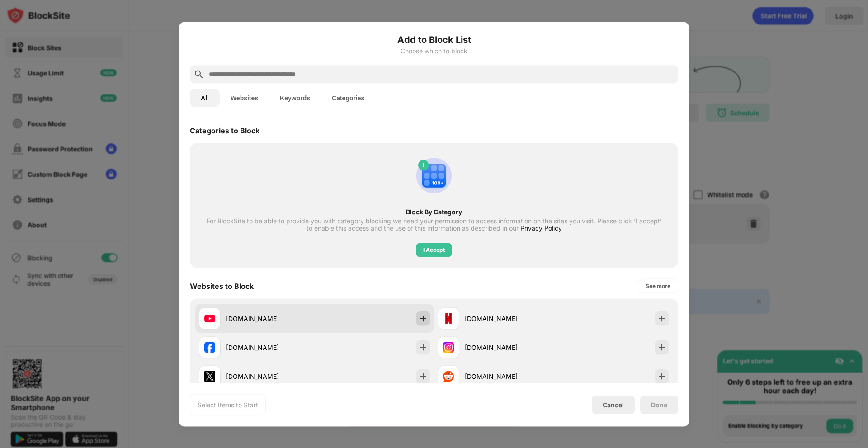  What do you see at coordinates (434, 224) in the screenshot?
I see `div: For BlockSite to be able to provide you with category blocking we need your permission to access ...` at bounding box center [434, 224].